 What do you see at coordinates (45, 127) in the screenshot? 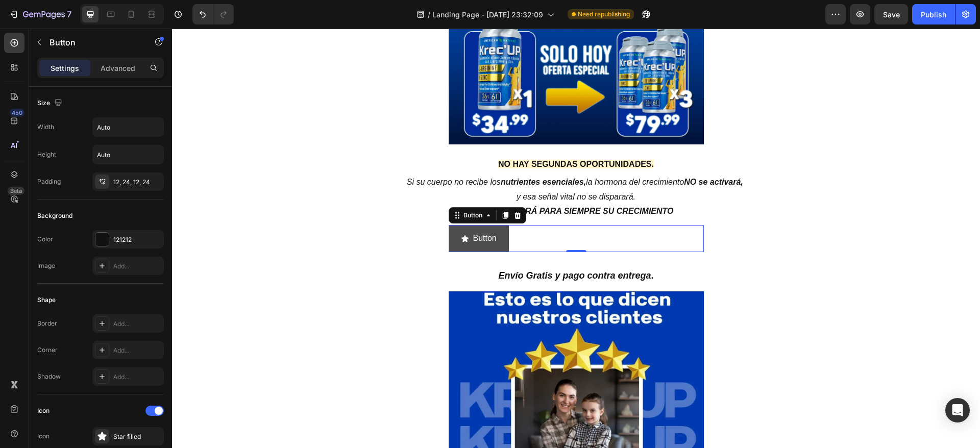
I see `div: Width` at bounding box center [45, 127].